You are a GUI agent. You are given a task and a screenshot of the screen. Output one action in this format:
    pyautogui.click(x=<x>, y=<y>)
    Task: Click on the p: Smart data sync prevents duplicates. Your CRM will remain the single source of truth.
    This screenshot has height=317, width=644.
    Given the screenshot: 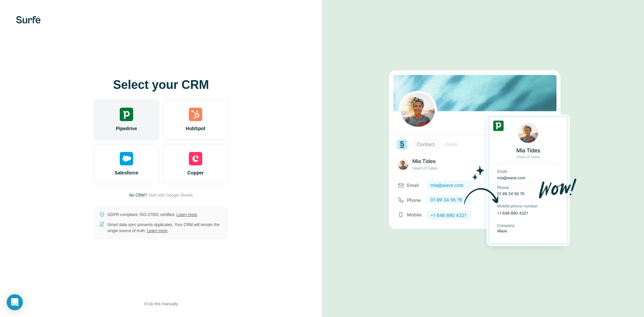 What is the action you would take?
    pyautogui.click(x=165, y=228)
    